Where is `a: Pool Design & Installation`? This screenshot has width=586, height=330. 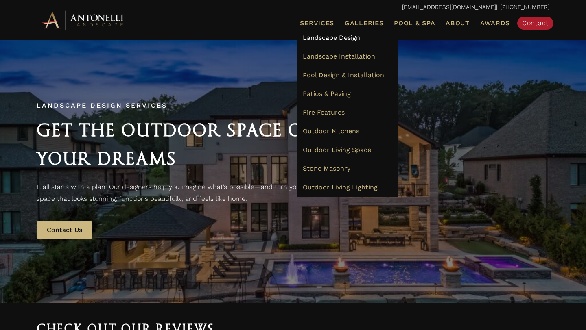
a: Pool Design & Installation is located at coordinates (347, 75).